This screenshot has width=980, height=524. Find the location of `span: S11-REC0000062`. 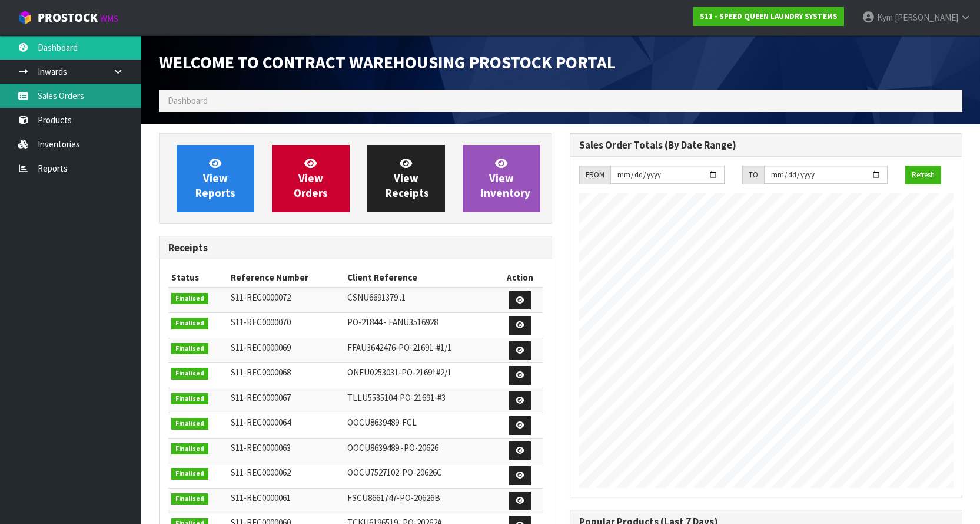

span: S11-REC0000062 is located at coordinates (261, 472).